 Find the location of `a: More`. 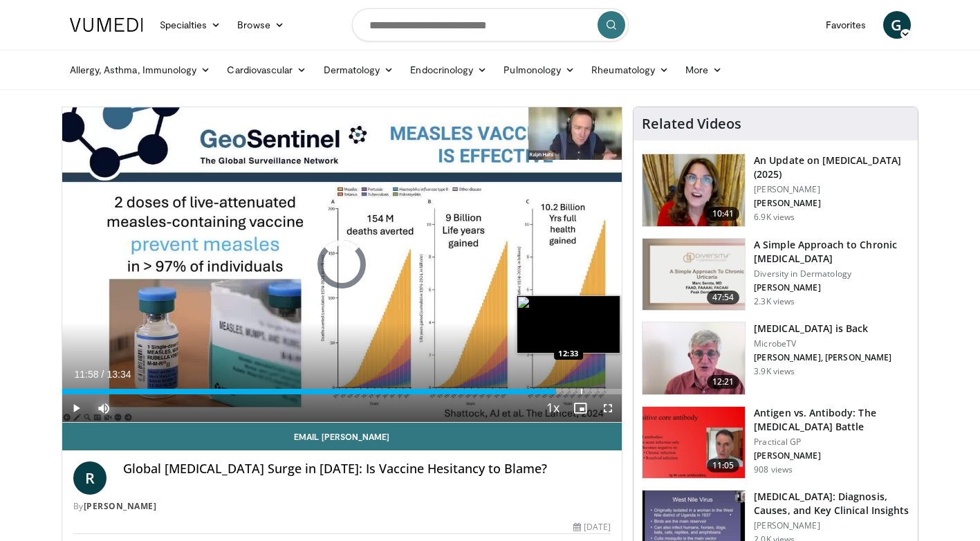

a: More is located at coordinates (703, 70).